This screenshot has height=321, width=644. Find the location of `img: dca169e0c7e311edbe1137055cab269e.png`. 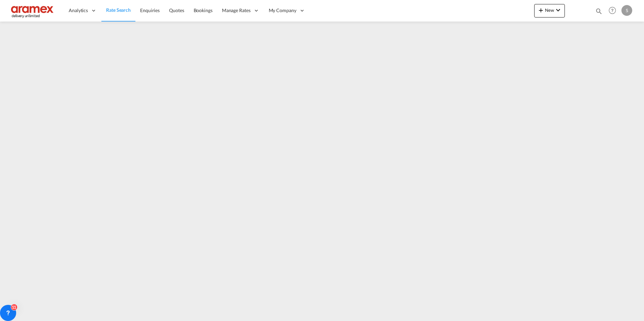

img: dca169e0c7e311edbe1137055cab269e.png is located at coordinates (33, 10).